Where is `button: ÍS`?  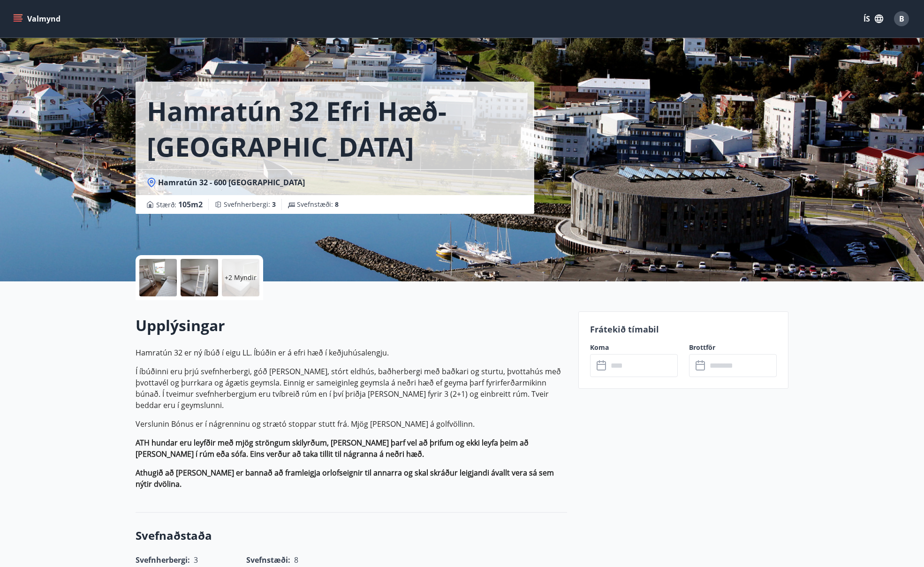 button: ÍS is located at coordinates (873, 19).